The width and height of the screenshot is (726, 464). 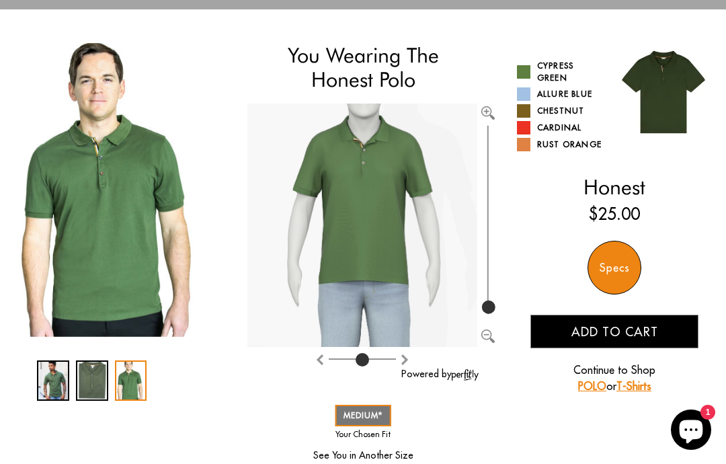 What do you see at coordinates (561, 128) in the screenshot?
I see `a: Cardinal` at bounding box center [561, 128].